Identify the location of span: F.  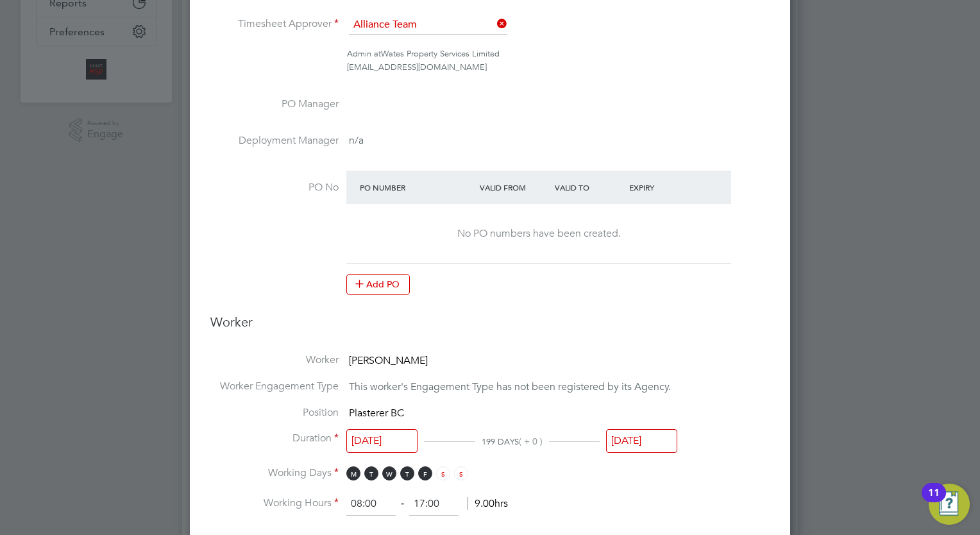
(425, 473).